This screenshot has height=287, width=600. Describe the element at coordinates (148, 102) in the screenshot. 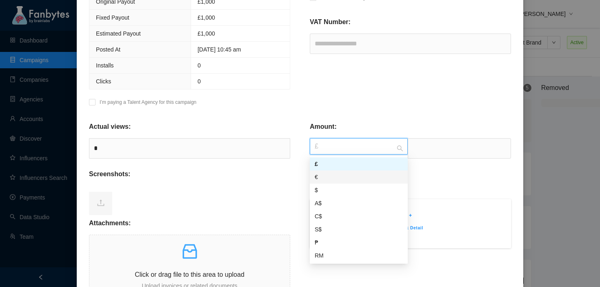

I see `p: I’m paying a Talent Agency for this campaign` at that location.